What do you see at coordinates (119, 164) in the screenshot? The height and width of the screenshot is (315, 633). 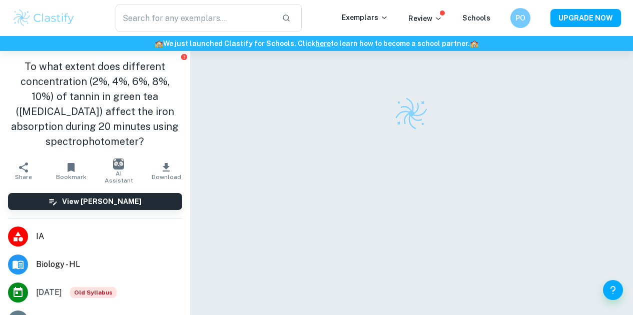 I see `img: AI Assistant` at bounding box center [119, 164].